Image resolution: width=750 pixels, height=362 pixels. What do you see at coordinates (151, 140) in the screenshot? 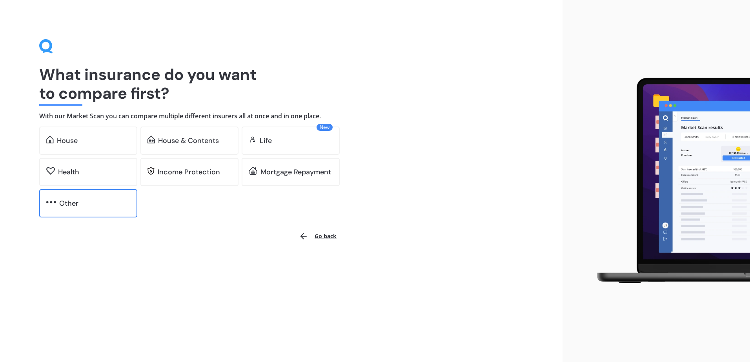
I see `img: home-and-contents.b802091223b8502ef2dd.svg` at bounding box center [151, 140].